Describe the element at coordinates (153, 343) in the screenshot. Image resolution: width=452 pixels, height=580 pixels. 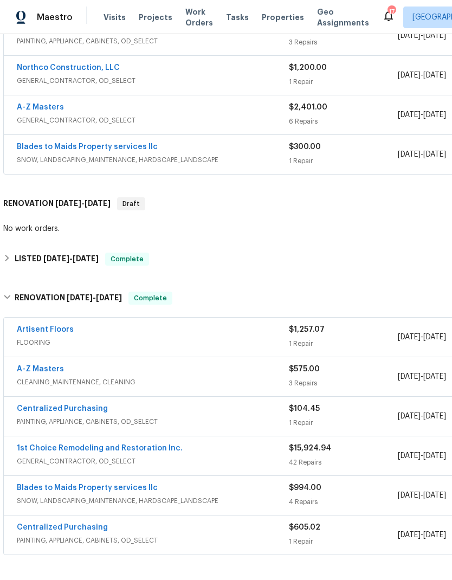
I see `span: FLOORING` at that location.